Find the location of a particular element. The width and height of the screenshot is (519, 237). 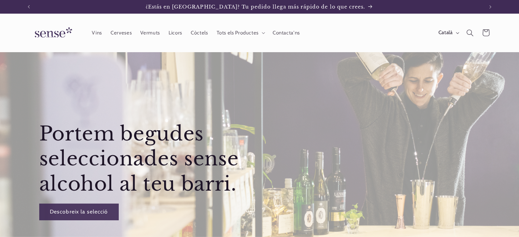

span: Vins is located at coordinates (97, 33).